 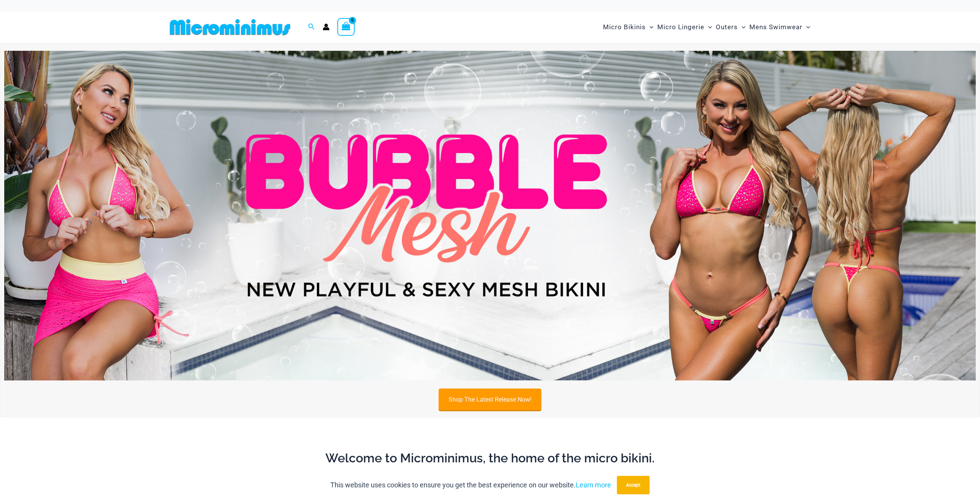 What do you see at coordinates (490, 400) in the screenshot?
I see `a: Shop The Latest Release Now!` at bounding box center [490, 400].